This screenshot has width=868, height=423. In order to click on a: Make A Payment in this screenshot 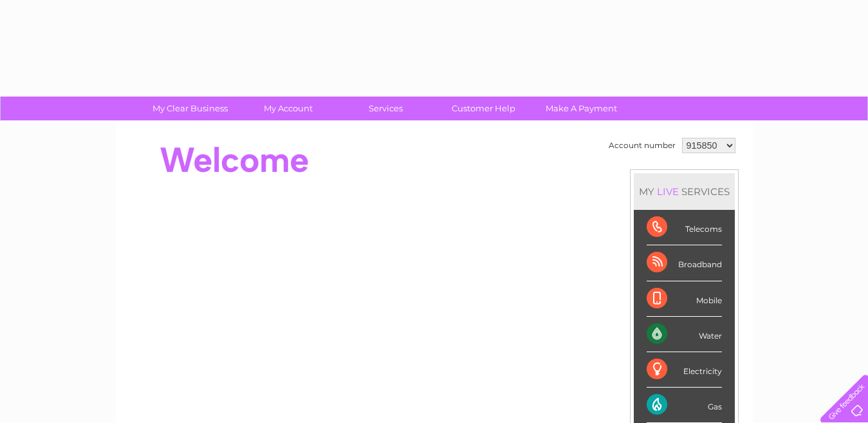, I will do `click(581, 108)`.